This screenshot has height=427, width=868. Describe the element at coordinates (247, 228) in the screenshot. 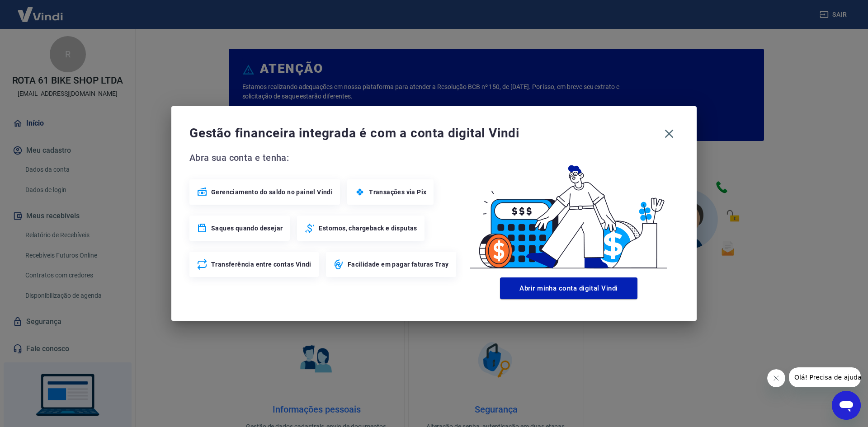

I see `span: Saques quando desejar` at that location.